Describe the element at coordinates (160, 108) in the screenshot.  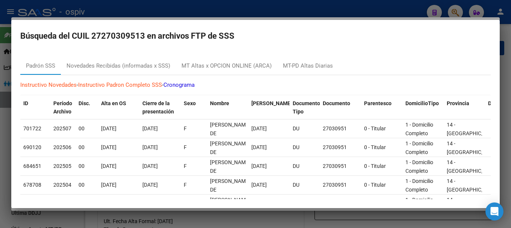
I see `datatable-header-cell: Cierre de la presentación` at that location.